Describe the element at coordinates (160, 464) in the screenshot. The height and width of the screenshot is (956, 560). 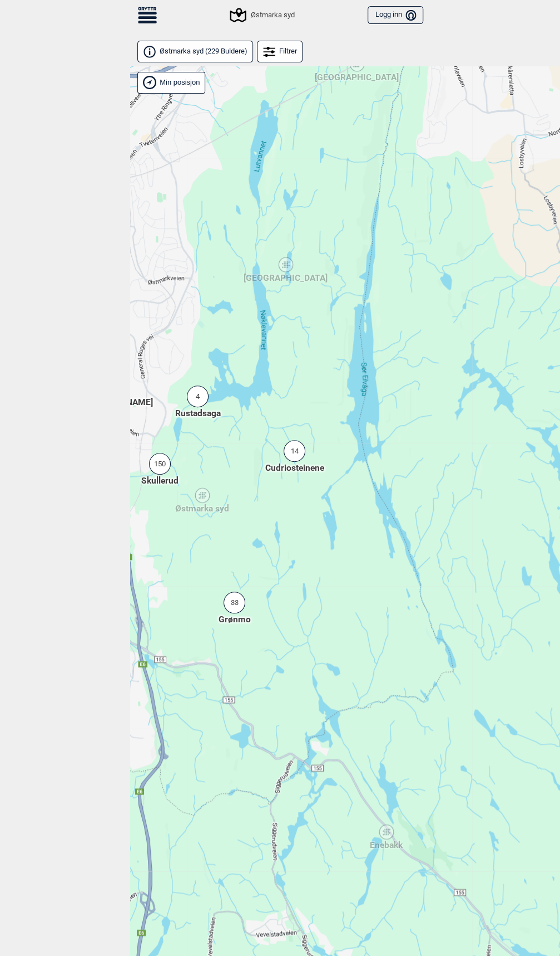
I see `div: 150` at that location.